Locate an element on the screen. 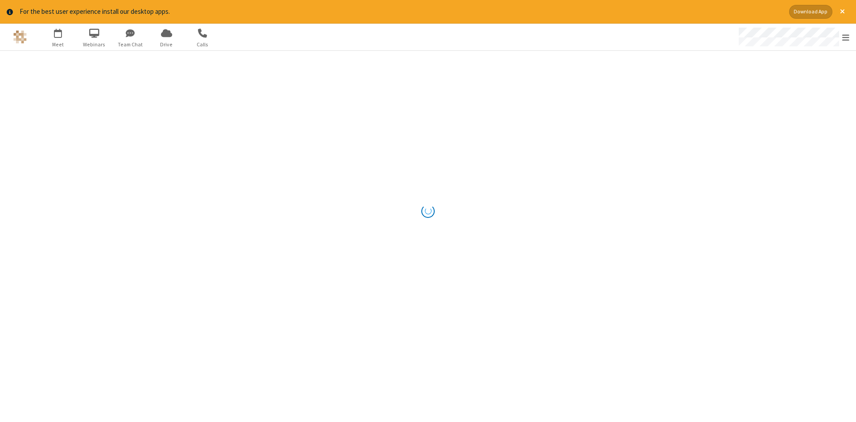  div: Open menu is located at coordinates (793, 37).